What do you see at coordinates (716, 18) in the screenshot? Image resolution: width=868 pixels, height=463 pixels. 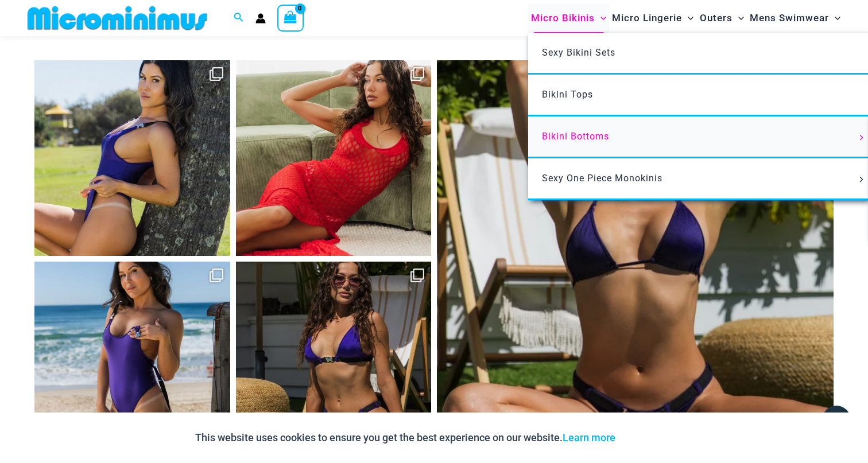 I see `span: Outers` at bounding box center [716, 18].